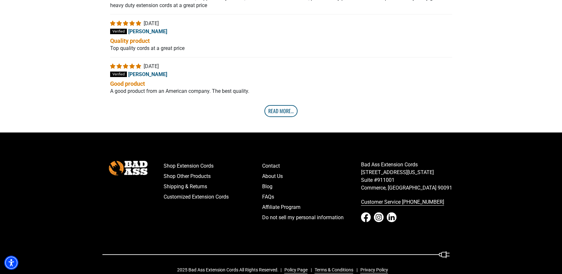 This screenshot has width=562, height=274. I want to click on a: Blog, so click(311, 186).